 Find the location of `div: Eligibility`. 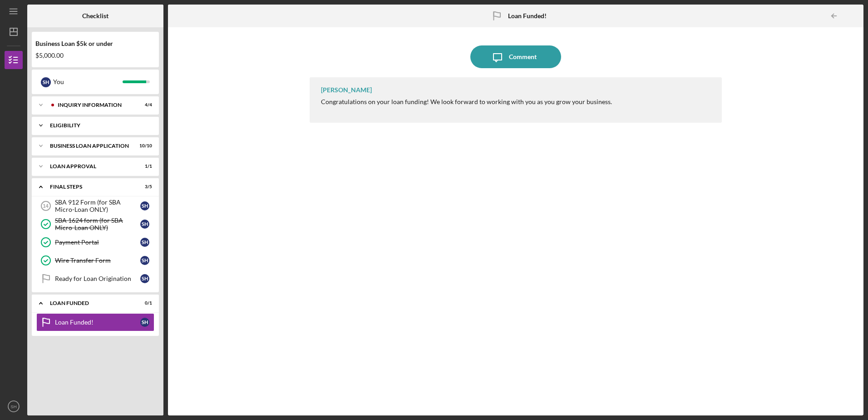

div: Eligibility is located at coordinates (99, 126).